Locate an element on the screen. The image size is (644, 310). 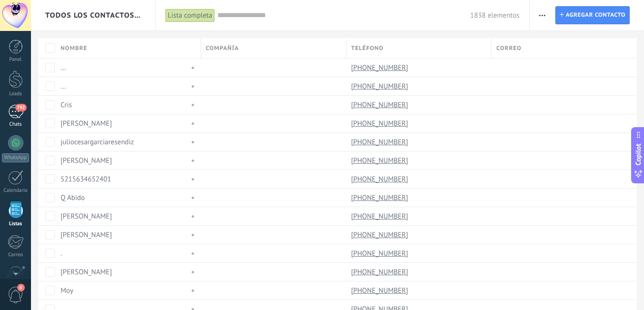
div: Panel is located at coordinates (16, 60).